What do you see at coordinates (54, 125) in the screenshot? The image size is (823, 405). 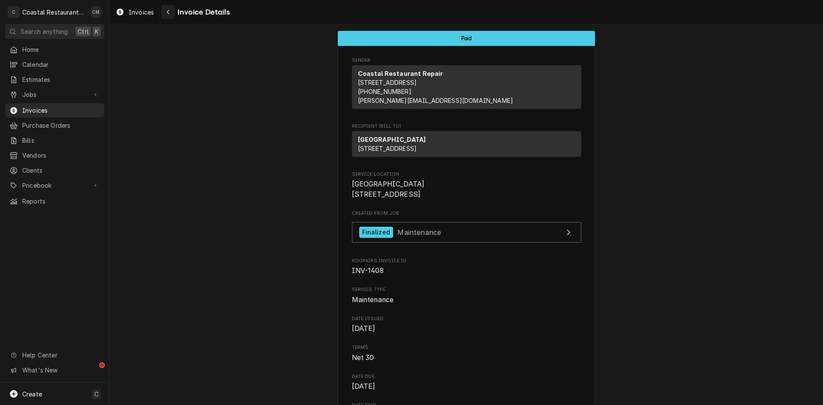 I see `a: Purchase Orders` at bounding box center [54, 125].